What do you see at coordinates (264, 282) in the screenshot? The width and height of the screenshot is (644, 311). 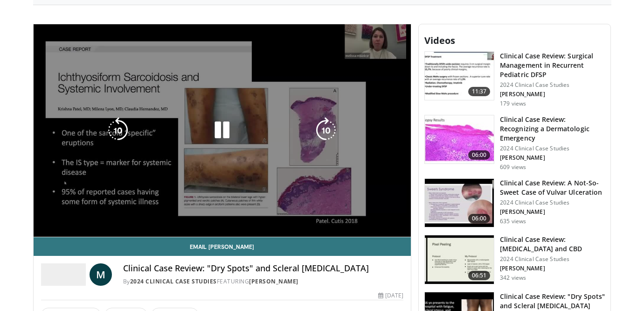 I see `div: By FEATURING` at bounding box center [264, 282].